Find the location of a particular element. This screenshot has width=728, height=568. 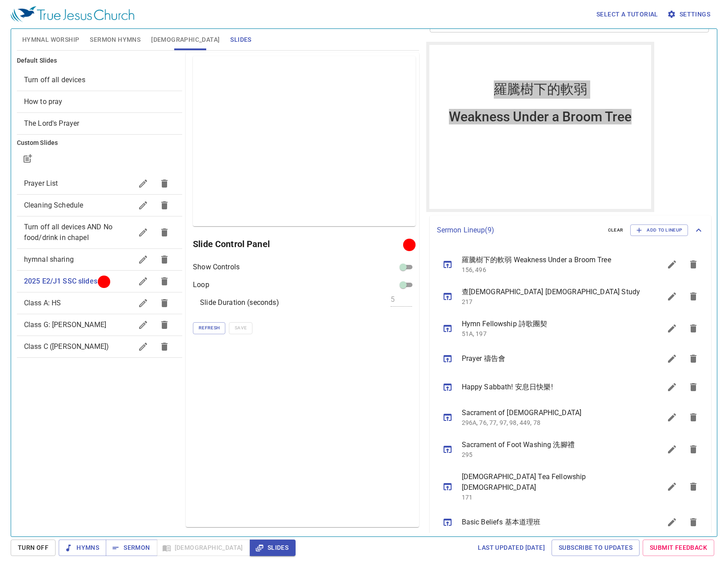

span: hymnal sharing is located at coordinates (49, 259).